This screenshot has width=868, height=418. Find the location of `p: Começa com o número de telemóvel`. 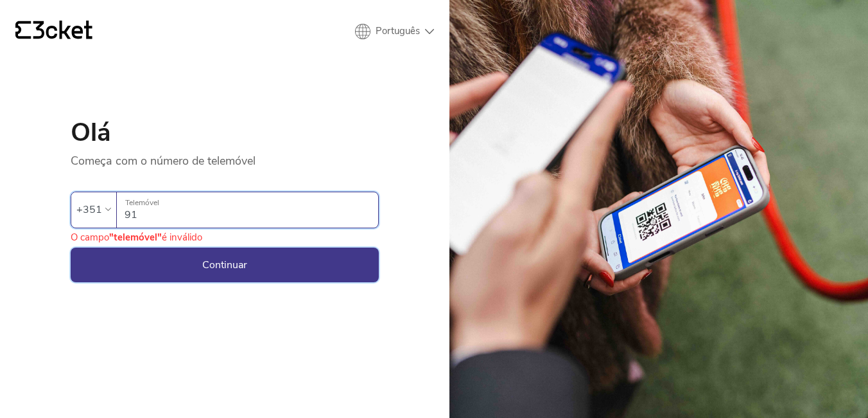

p: Começa com o número de telemóvel is located at coordinates (225, 157).